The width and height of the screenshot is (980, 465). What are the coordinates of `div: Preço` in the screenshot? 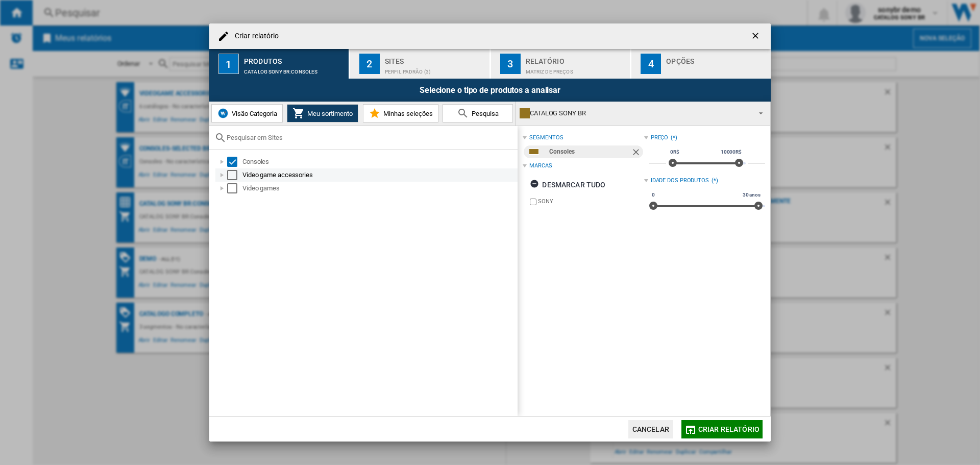 It's located at (659, 138).